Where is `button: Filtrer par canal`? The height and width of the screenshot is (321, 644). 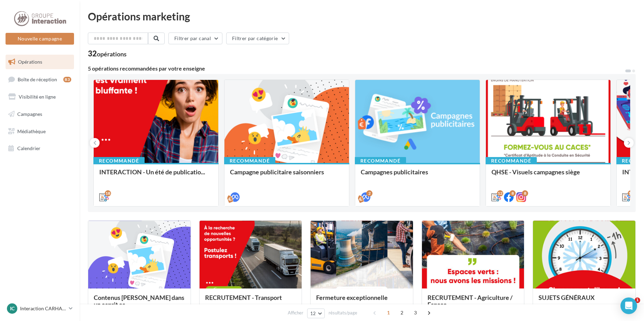 button: Filtrer par canal is located at coordinates (196, 38).